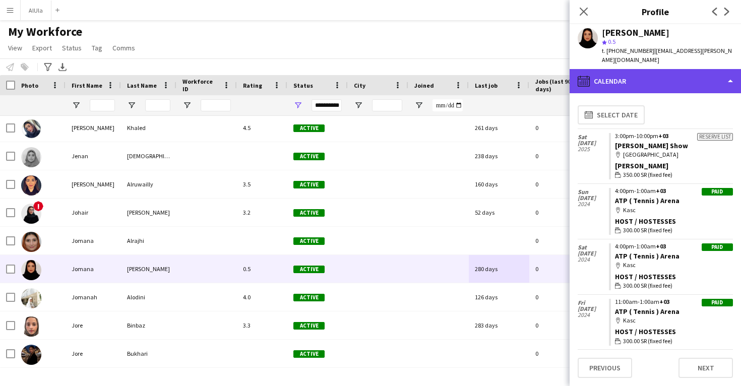 Image resolution: width=741 pixels, height=386 pixels. What do you see at coordinates (611, 115) in the screenshot?
I see `button: Select date` at bounding box center [611, 115].